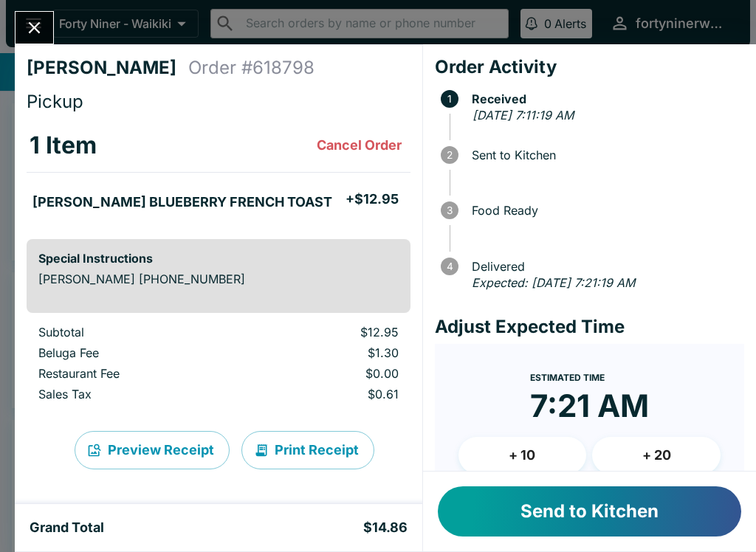  I want to click on p: Sales Tax, so click(136, 393).